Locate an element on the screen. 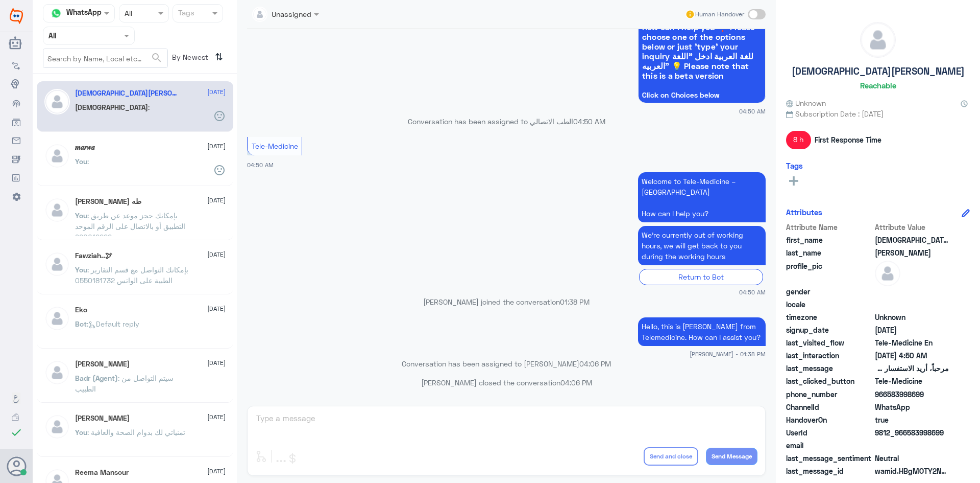 Image resolution: width=980 pixels, height=483 pixels. p: 2/9/2025, 1:38 PM is located at coordinates (702, 331).